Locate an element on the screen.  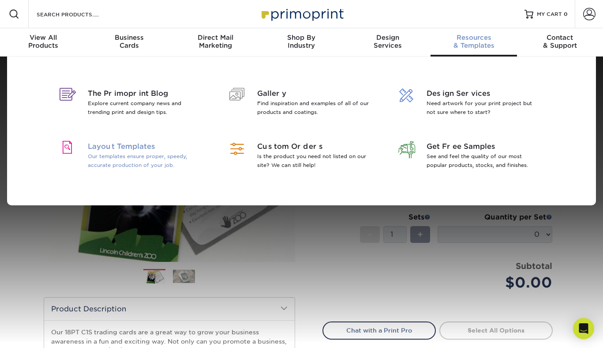
span: Custom Orders is located at coordinates (314, 146).